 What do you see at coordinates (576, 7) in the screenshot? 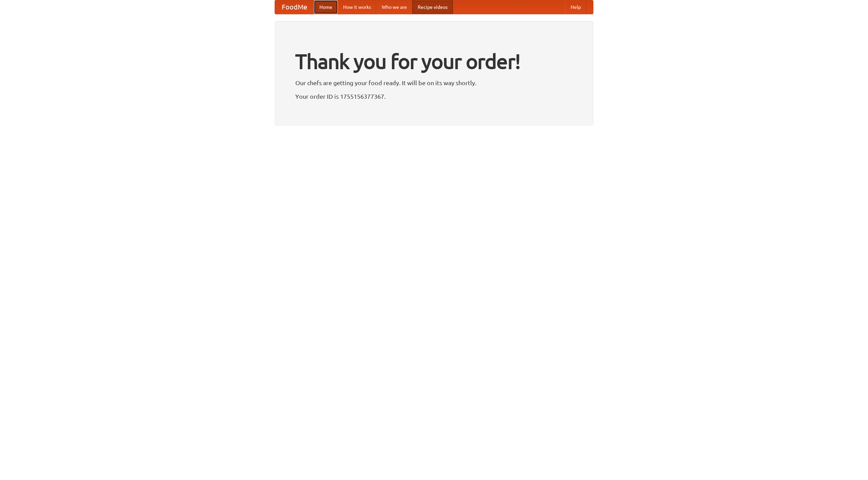
I see `a: Help` at bounding box center [576, 7].